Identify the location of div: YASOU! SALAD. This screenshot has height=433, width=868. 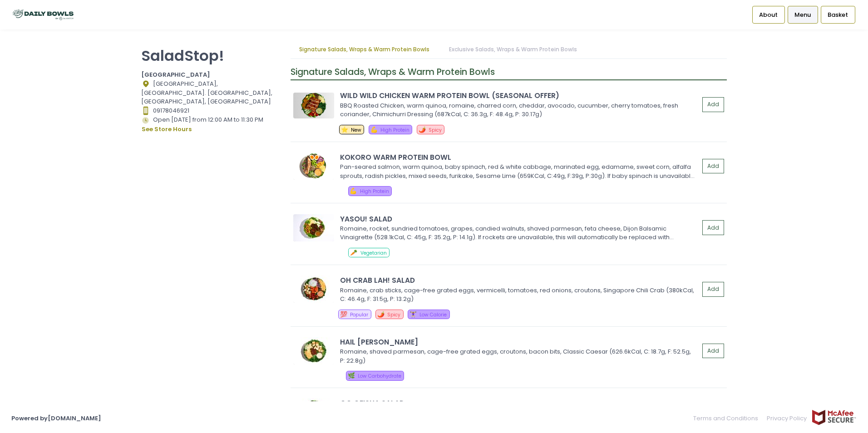
(520, 219).